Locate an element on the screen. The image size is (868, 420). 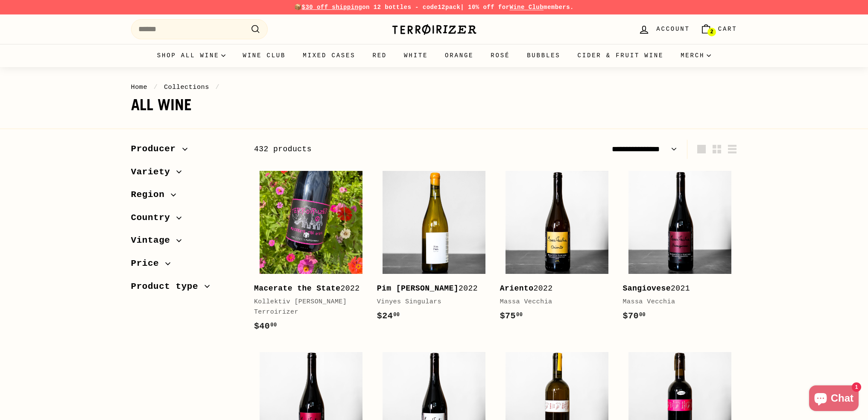
div: 432 products is located at coordinates (374, 149).